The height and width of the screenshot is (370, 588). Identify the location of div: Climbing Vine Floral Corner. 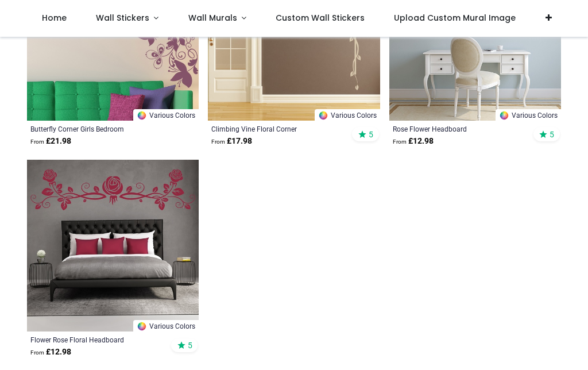
(278, 129).